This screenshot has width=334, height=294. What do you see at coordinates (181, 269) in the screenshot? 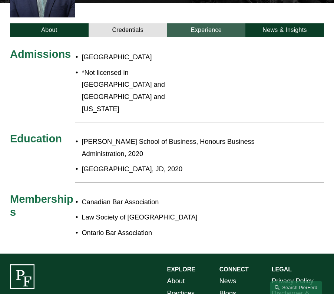
I see `strong: EXPLORE` at bounding box center [181, 269].